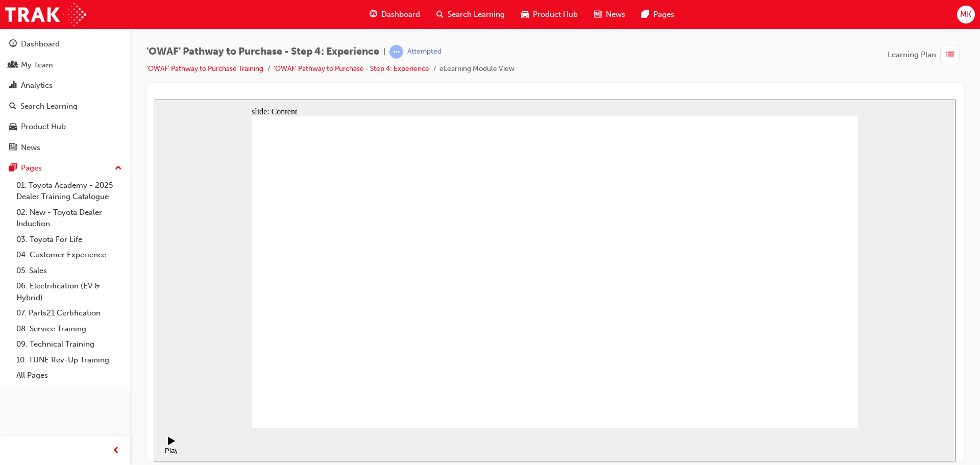 This screenshot has width=980, height=465. I want to click on div: Dashboard, so click(40, 44).